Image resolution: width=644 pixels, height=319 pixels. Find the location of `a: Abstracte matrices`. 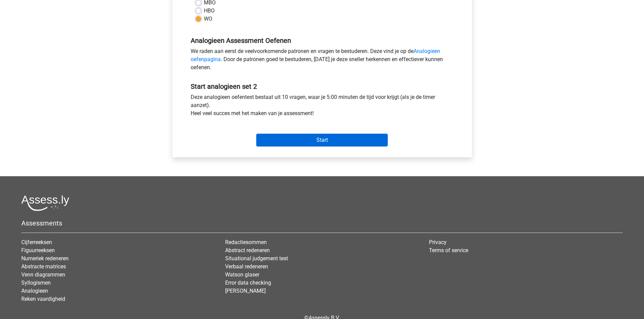

a: Abstracte matrices is located at coordinates (43, 266).